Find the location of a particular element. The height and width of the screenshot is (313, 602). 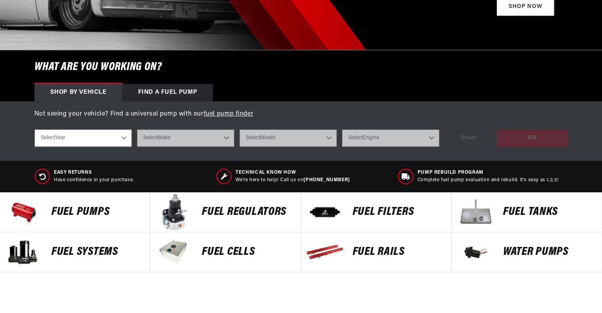

p: Complete fuel pump evaluation and rebuild. It's easy as 1,2,3! is located at coordinates (488, 180).